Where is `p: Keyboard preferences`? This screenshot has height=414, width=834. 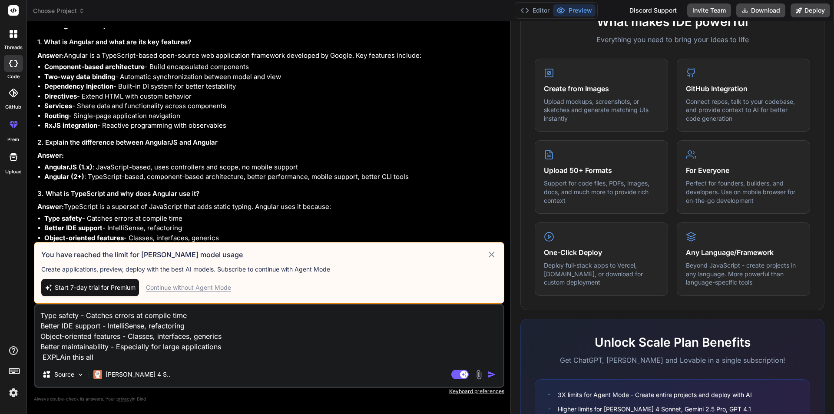 p: Keyboard preferences is located at coordinates (269, 391).